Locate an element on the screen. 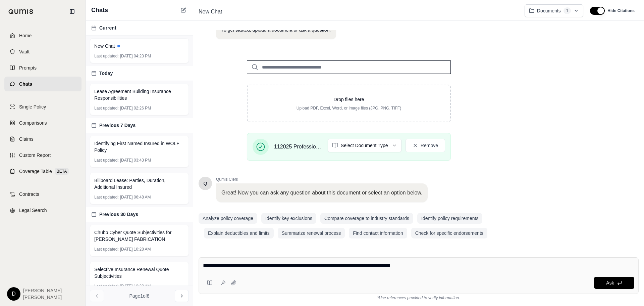 This screenshot has height=306, width=644. a: Contracts is located at coordinates (43, 194).